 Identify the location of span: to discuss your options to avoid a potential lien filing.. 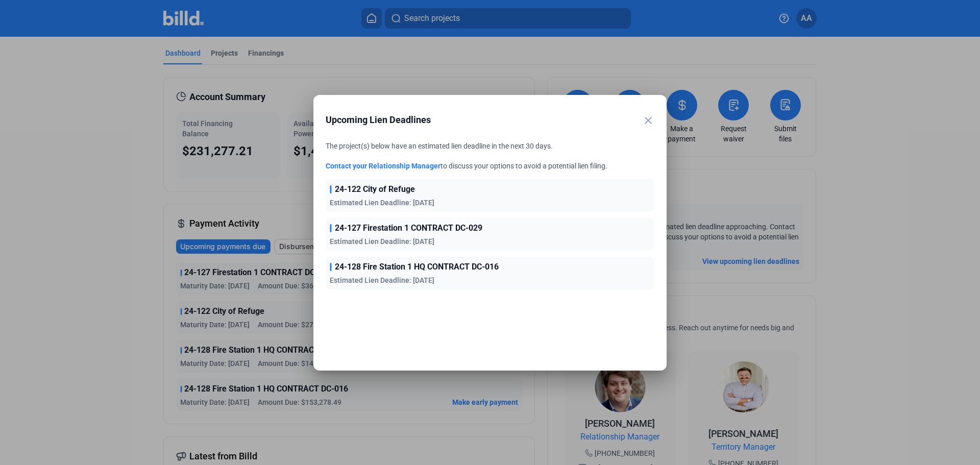
(524, 165).